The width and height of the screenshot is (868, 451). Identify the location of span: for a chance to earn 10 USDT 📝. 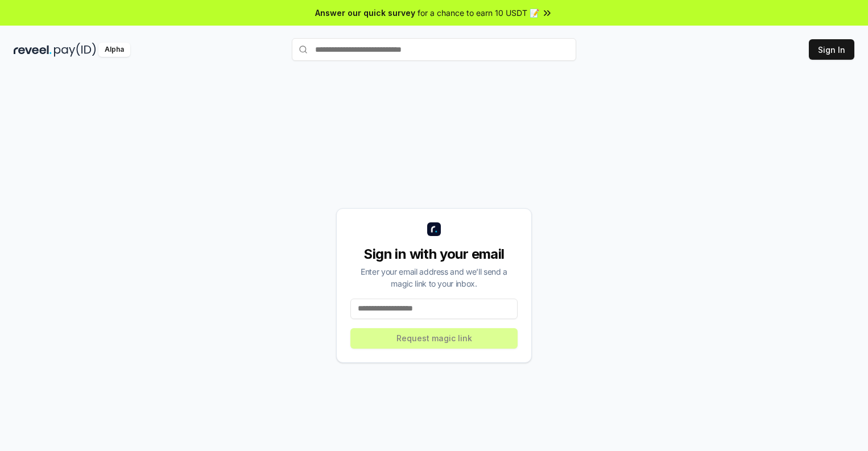
(479, 12).